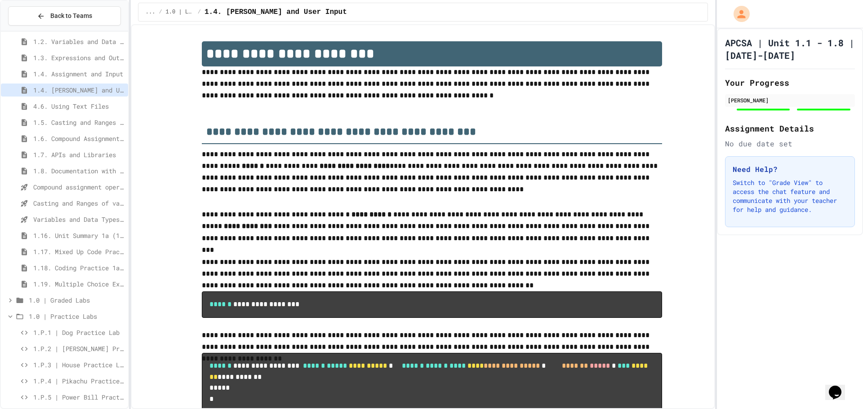  What do you see at coordinates (79, 284) in the screenshot?
I see `span: 1.19. Multiple Choice Exercises for Unit 1a (1.1-1.6)` at bounding box center [79, 284].